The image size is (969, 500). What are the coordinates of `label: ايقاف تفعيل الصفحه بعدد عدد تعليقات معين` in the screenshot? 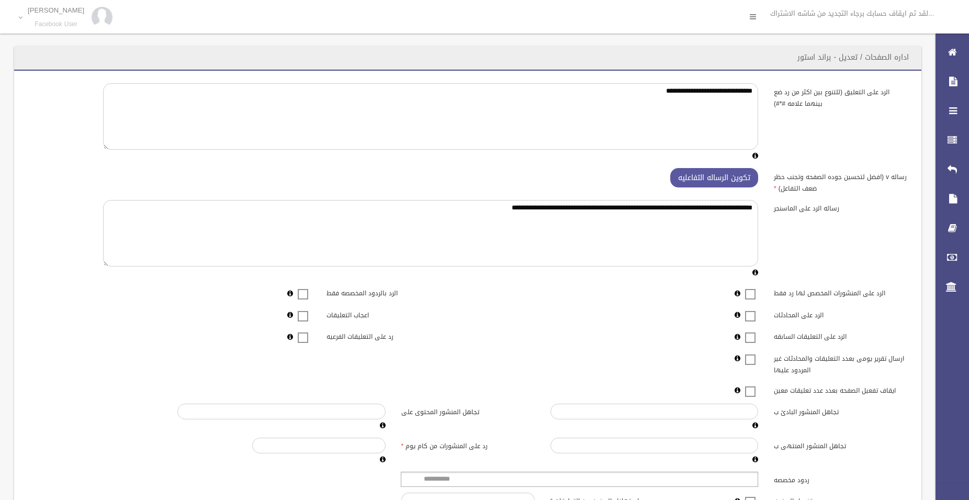 It's located at (840, 389).